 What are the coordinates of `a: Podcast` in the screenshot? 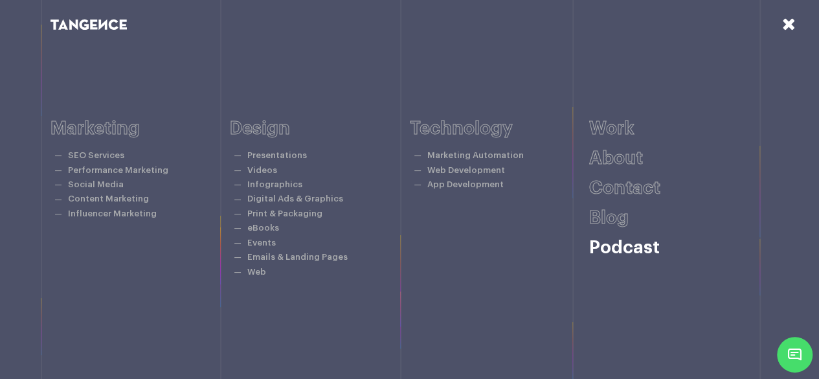 It's located at (624, 247).